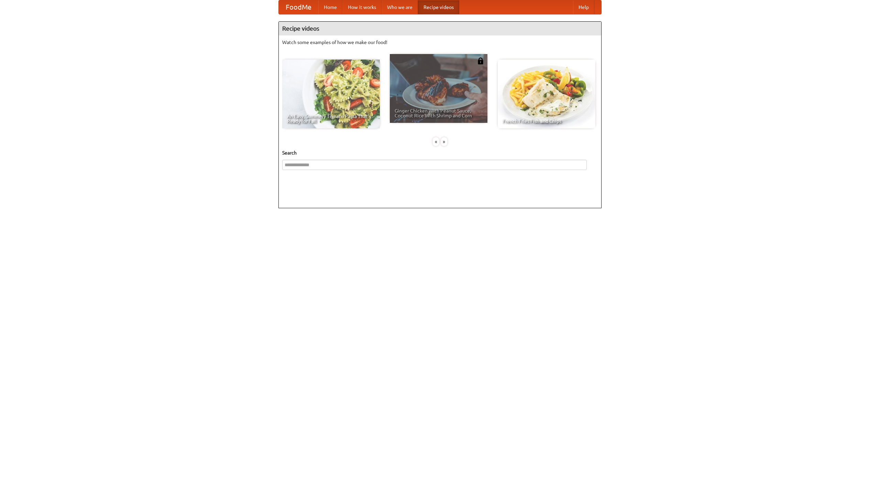  I want to click on a: An Easy, Summery Tomato Pasta That's Ready for Fall, so click(331, 94).